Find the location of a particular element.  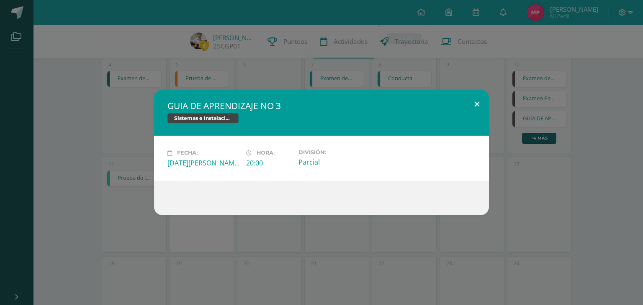

span: Sistemas e Instalación de Software (Desarrollo de Software) is located at coordinates (203, 118).